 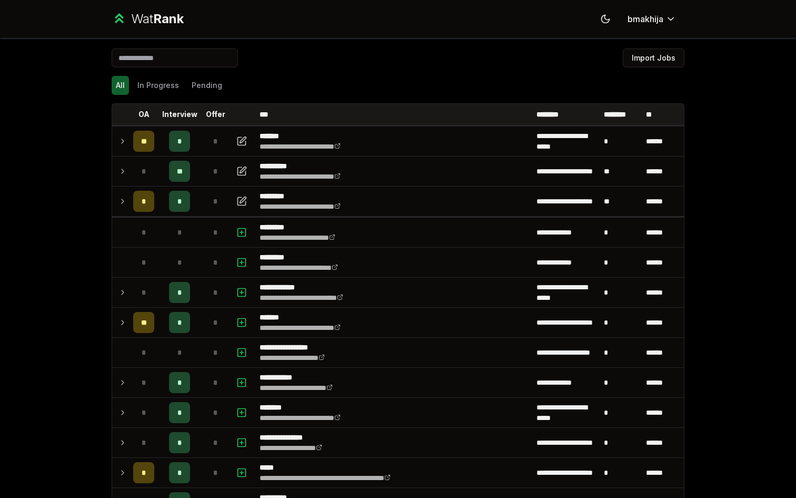 What do you see at coordinates (157, 19) in the screenshot?
I see `div: Wat` at bounding box center [157, 19].